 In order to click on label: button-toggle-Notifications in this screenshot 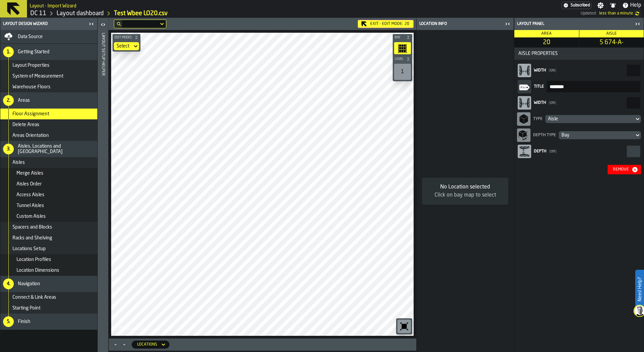, I will do `click(613, 5)`.